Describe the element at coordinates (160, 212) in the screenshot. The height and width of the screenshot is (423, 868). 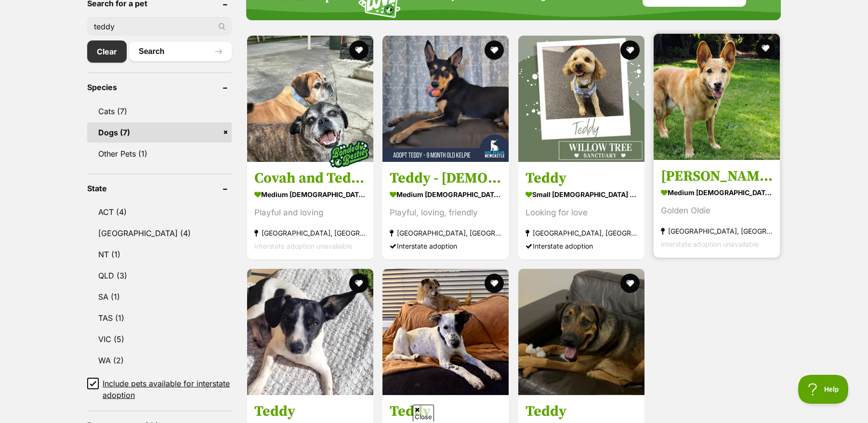
I see `a: ACT (4)` at that location.